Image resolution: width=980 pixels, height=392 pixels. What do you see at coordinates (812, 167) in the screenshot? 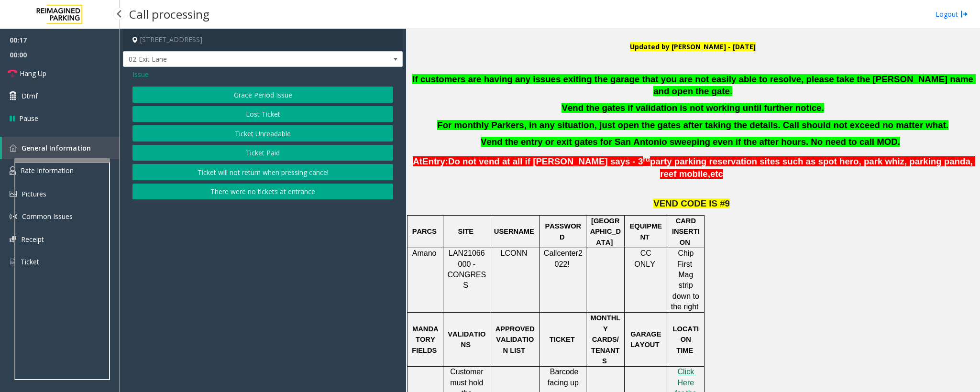
I see `span: party parking reservation sites such as spot hero, park whiz, parking panda, reef mobile,` at bounding box center [812, 167].